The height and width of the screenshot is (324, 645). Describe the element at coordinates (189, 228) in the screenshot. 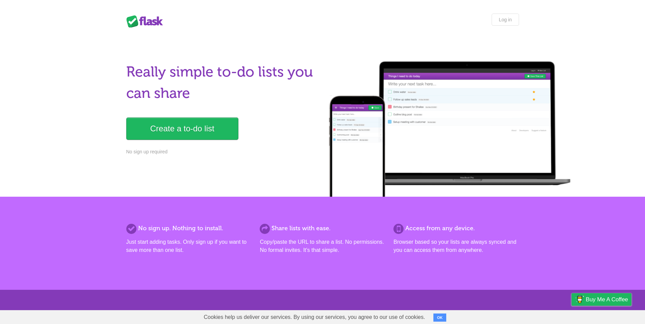

I see `h2: No sign up. Nothing to install.` at that location.